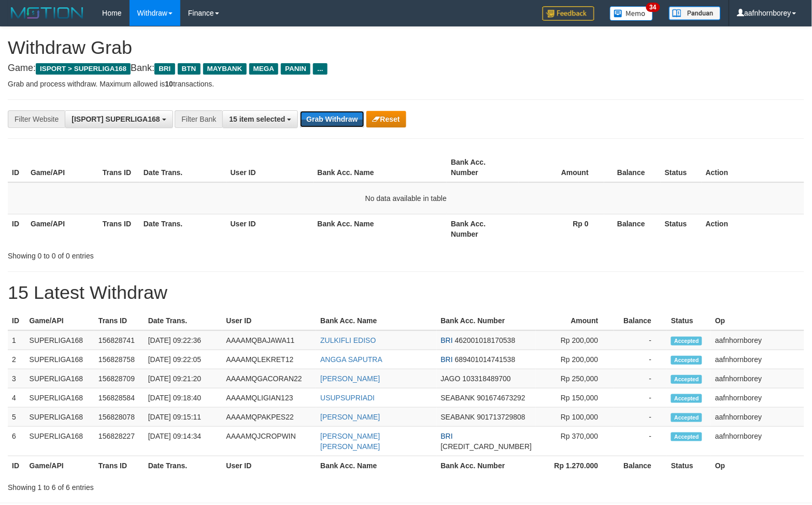 The width and height of the screenshot is (812, 505). I want to click on td: Rp 370,000, so click(574, 441).